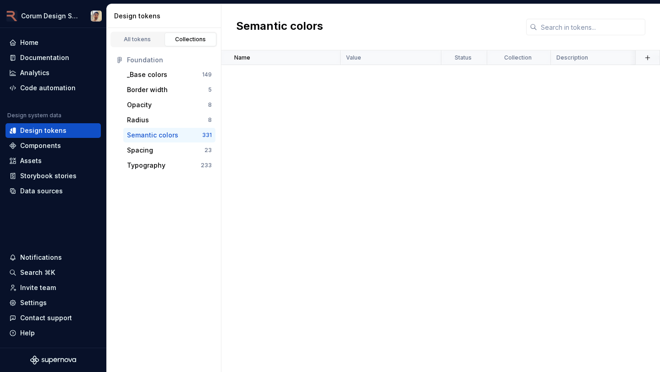 This screenshot has height=372, width=660. Describe the element at coordinates (169, 150) in the screenshot. I see `a: Spacing23` at that location.